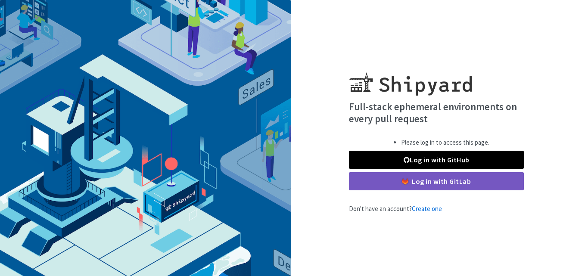 The width and height of the screenshot is (582, 276). What do you see at coordinates (405, 181) in the screenshot?
I see `img: gitlab-color.svg` at bounding box center [405, 181].